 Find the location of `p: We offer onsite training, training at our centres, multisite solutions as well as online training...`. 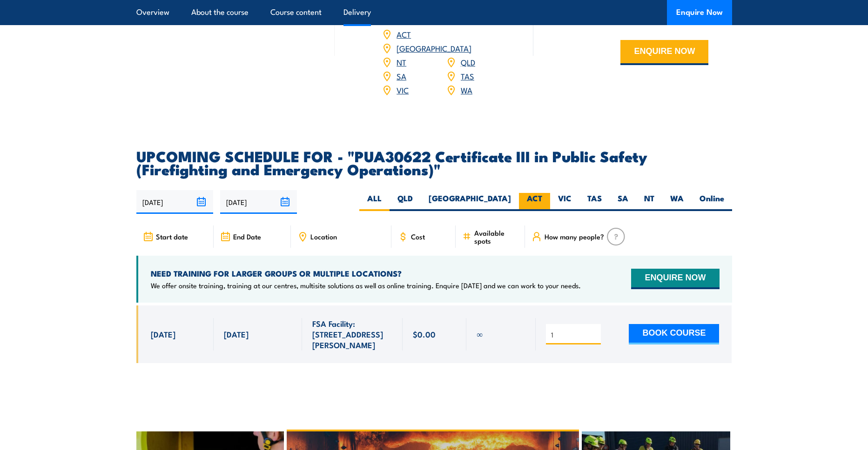

p: We offer onsite training, training at our centres, multisite solutions as well as online training... is located at coordinates (366, 286).